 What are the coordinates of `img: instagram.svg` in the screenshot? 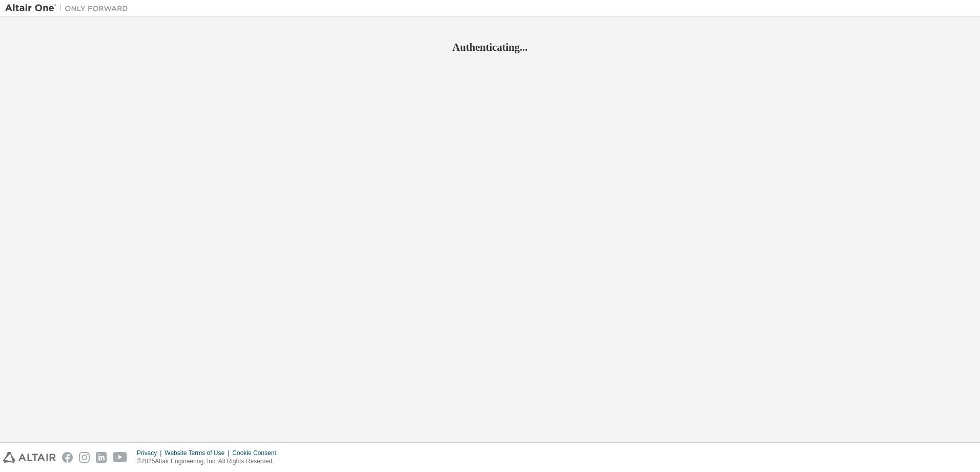 It's located at (84, 457).